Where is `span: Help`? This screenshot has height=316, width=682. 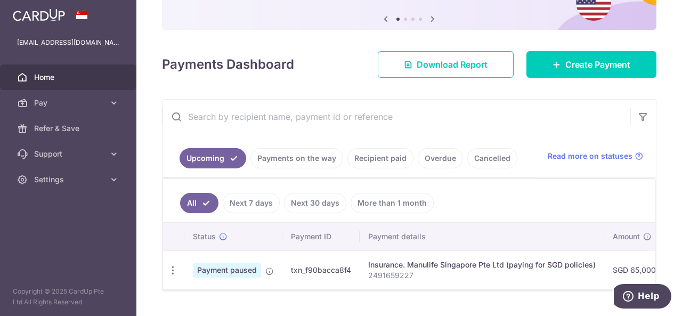
span: Help is located at coordinates (35, 12).